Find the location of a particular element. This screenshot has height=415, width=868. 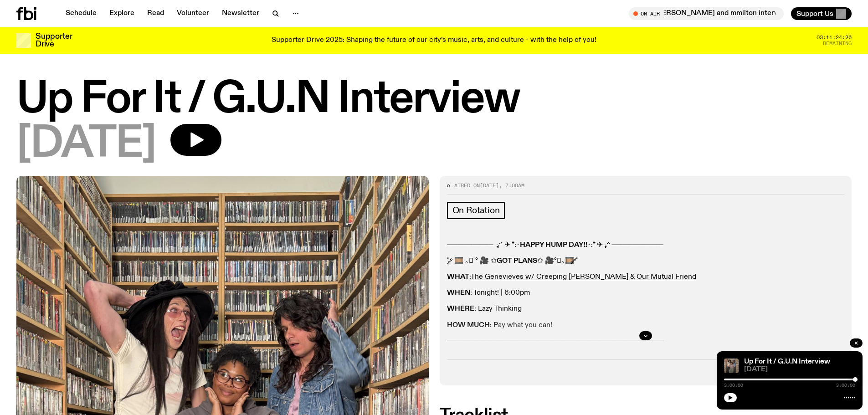

a: Schedule is located at coordinates (81, 14).